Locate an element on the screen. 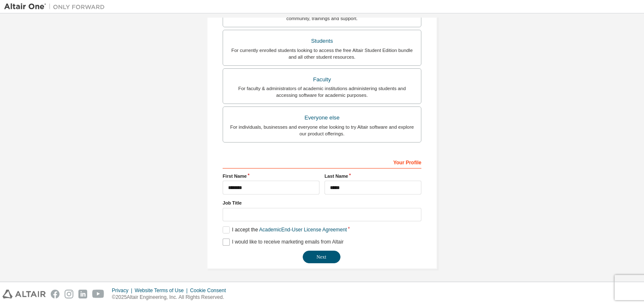 The width and height of the screenshot is (644, 306). div: For individuals, businesses and everyone else looking to try Altair software and explore our prod... is located at coordinates (322, 130).